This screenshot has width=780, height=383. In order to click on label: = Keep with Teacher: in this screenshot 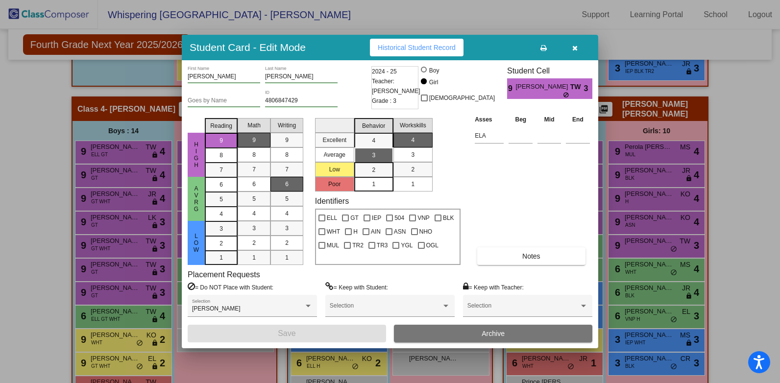, I will do `click(493, 287)`.